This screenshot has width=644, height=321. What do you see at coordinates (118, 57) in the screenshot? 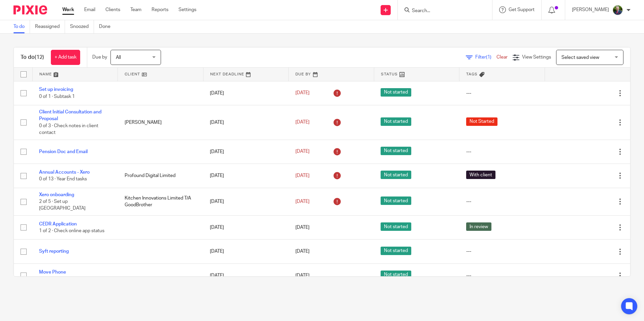
I see `span: All` at bounding box center [118, 57].